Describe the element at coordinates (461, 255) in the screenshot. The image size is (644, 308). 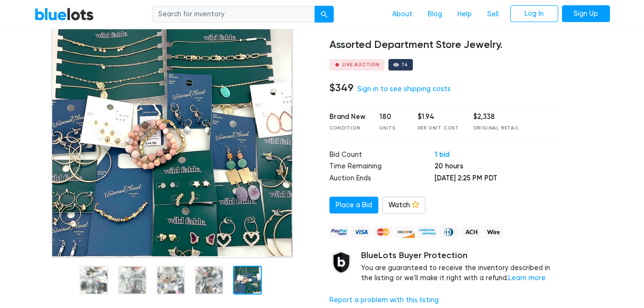
I see `h5: BlueLots Buyer Protection` at that location.